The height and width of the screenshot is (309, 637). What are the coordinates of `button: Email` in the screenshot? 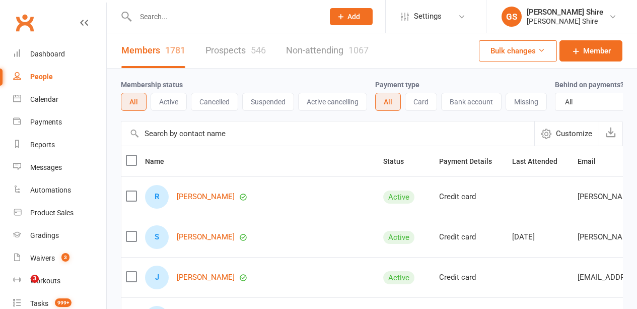 It's located at (593, 161).